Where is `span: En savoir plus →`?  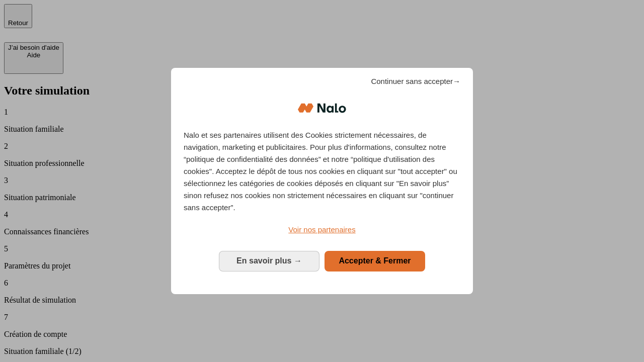
span: En savoir plus → is located at coordinates (269, 261).